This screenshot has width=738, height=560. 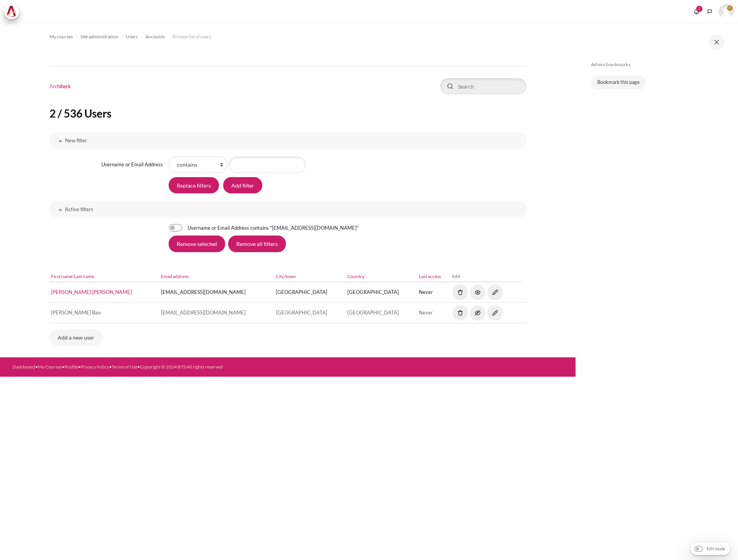 What do you see at coordinates (61, 37) in the screenshot?
I see `span: My courses` at bounding box center [61, 37].